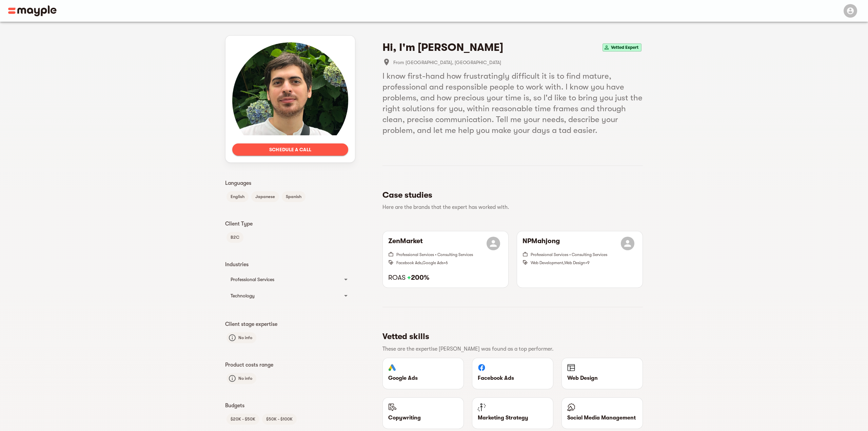 This screenshot has width=868, height=431. What do you see at coordinates (32, 11) in the screenshot?
I see `img: Main logo` at bounding box center [32, 11].